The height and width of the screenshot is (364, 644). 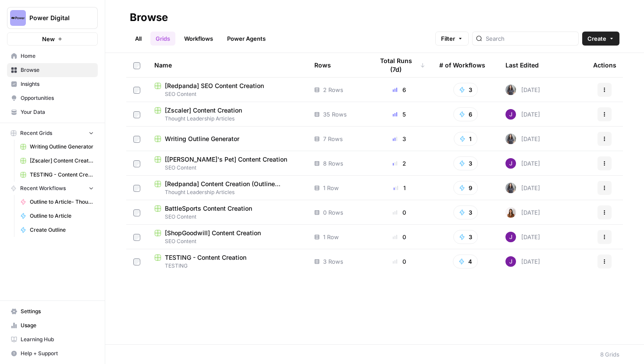 What do you see at coordinates (227, 262) in the screenshot?
I see `a: TESTING - Content CreationTESTING` at bounding box center [227, 262].